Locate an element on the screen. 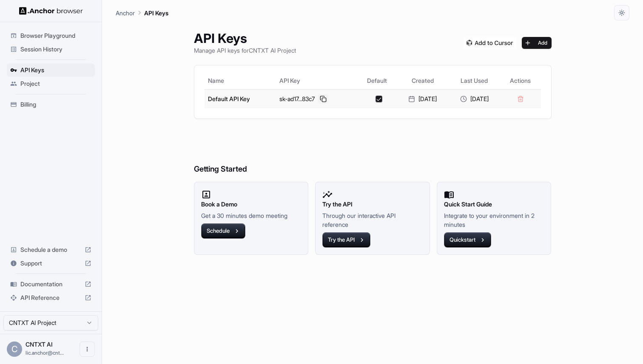 The height and width of the screenshot is (364, 643). p: API Keys is located at coordinates (156, 13).